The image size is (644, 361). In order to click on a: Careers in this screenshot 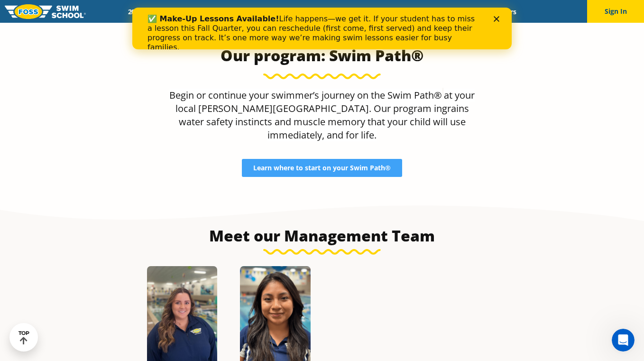, I will do `click(504, 11)`.